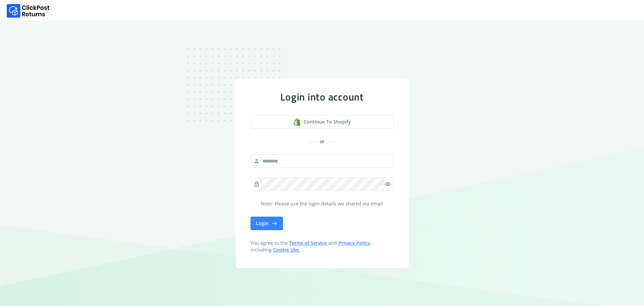  I want to click on span: east, so click(275, 224).